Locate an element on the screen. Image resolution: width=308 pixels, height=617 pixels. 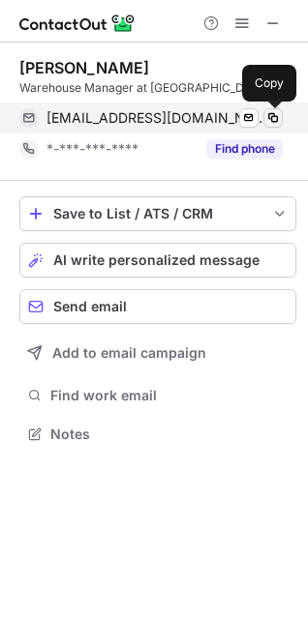
span: Find work email is located at coordinates (169, 396).